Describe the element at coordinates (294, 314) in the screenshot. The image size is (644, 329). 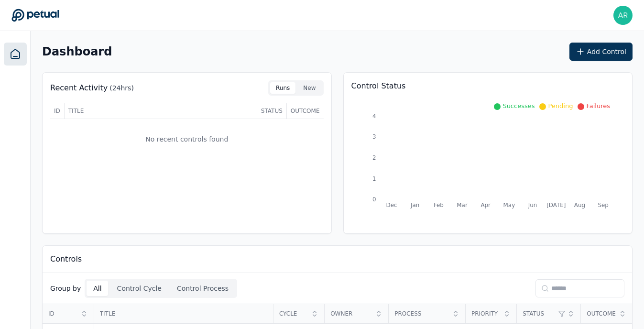
I see `span: Cycle` at that location.